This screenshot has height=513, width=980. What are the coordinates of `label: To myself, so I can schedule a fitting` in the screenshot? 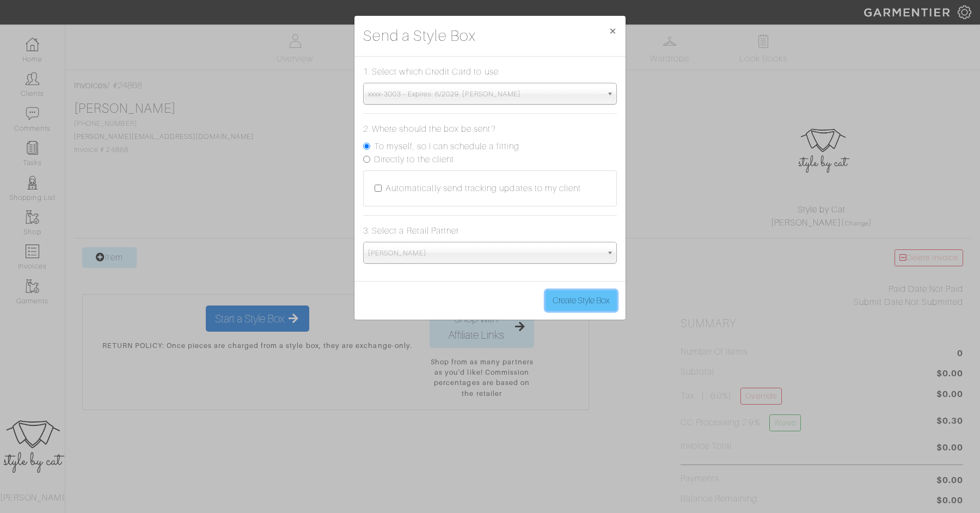 It's located at (447, 146).